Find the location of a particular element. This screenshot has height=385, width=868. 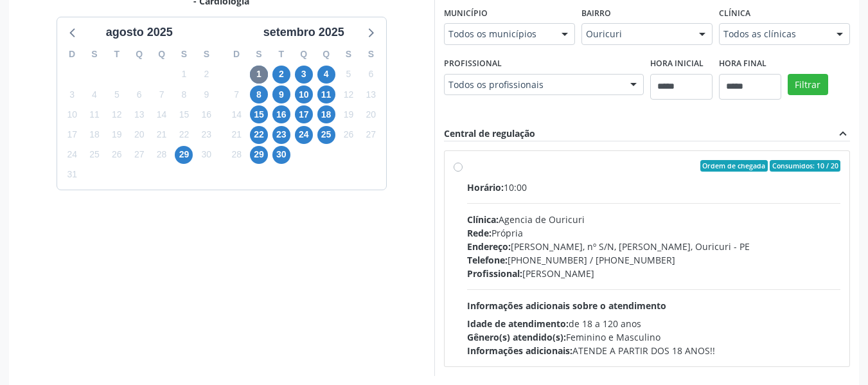

span: segunda-feira, 11 de agosto de 2025 is located at coordinates (94, 114).